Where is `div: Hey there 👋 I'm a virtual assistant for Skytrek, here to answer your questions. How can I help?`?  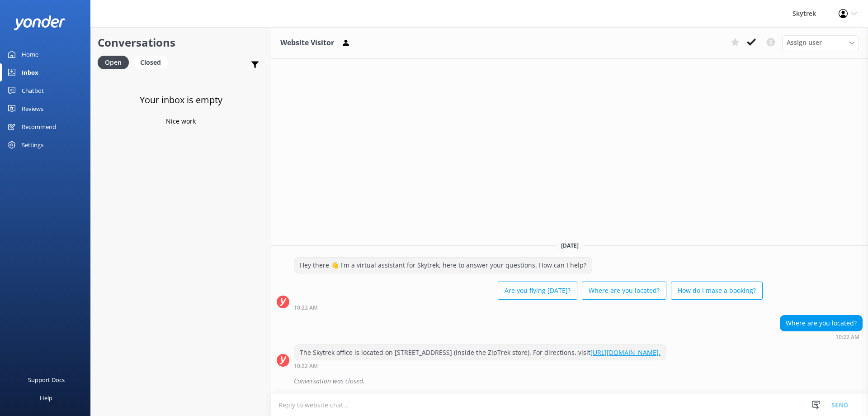 div: Hey there 👋 I'm a virtual assistant for Skytrek, here to answer your questions. How can I help? is located at coordinates (443, 265).